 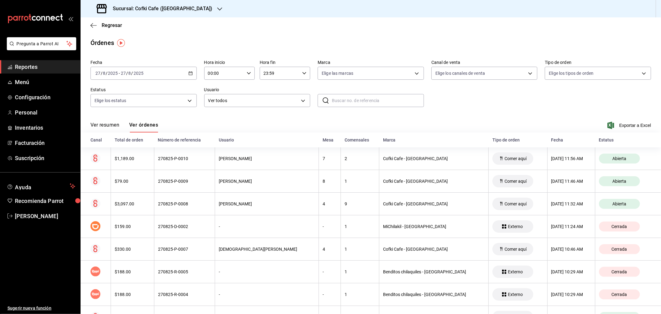 What do you see at coordinates (285, 63) in the screenshot?
I see `label: Hora fin` at bounding box center [285, 63].